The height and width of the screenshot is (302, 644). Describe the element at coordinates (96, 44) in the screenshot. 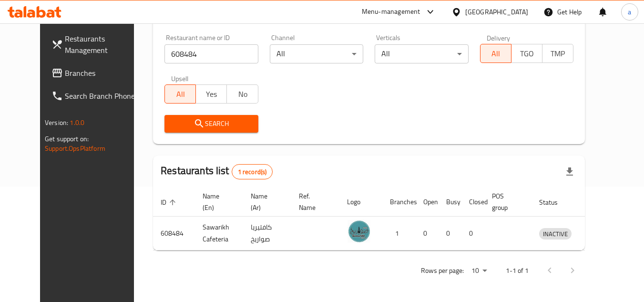

I see `a: Restaurants Management` at that location.